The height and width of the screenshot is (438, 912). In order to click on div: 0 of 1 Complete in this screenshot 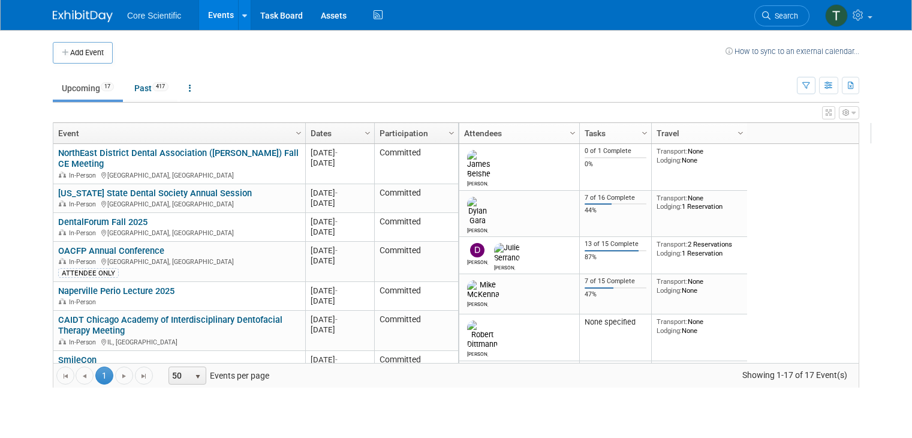, I will do `click(616, 151)`.